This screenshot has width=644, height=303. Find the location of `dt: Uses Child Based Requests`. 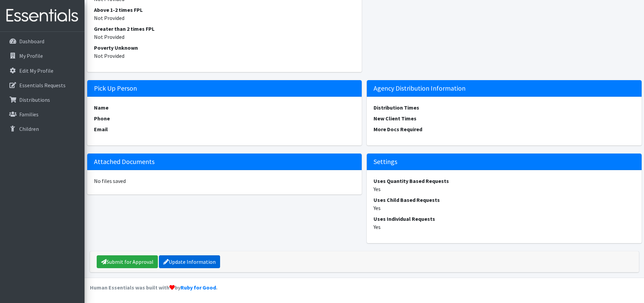

dt: Uses Child Based Requests is located at coordinates (504, 200).